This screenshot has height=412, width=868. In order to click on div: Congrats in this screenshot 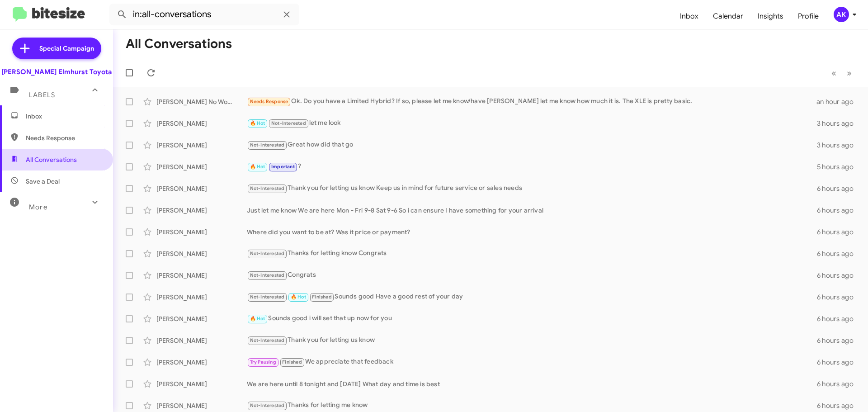, I will do `click(532, 275)`.